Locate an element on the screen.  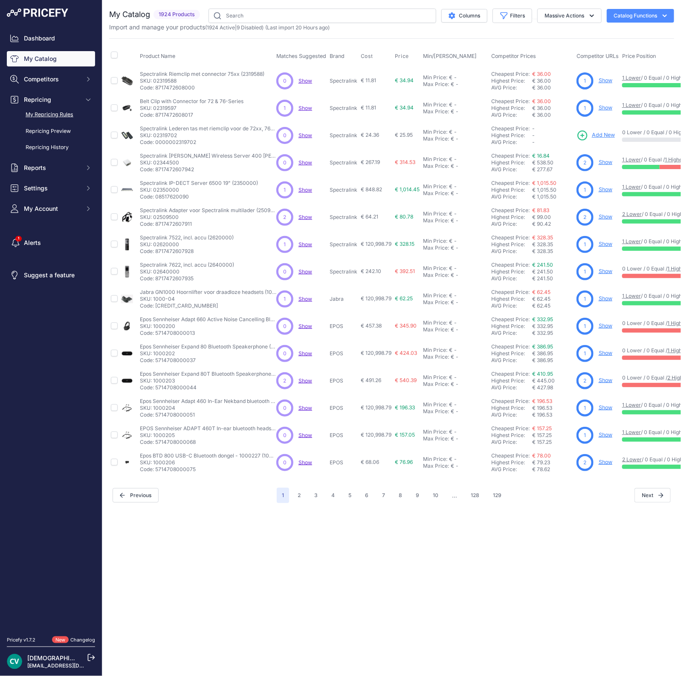
a: Add New is located at coordinates (596, 136).